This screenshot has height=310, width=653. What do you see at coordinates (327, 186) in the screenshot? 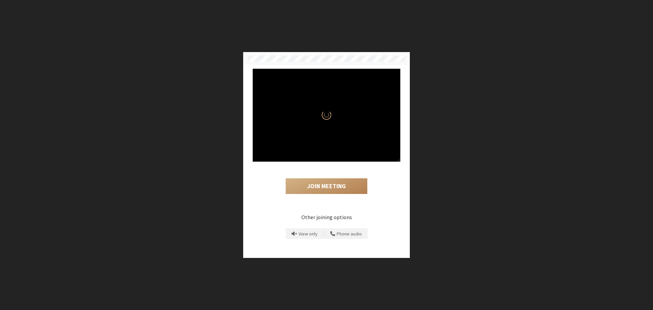
I see `button: Join Meeting` at bounding box center [327, 186].